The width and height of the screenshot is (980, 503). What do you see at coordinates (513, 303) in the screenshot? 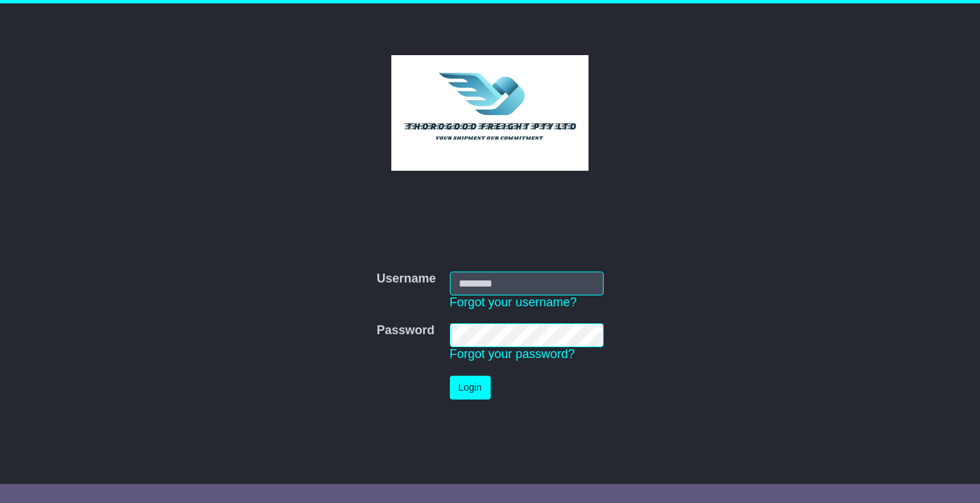
I see `a: Forgot your username?` at bounding box center [513, 303].